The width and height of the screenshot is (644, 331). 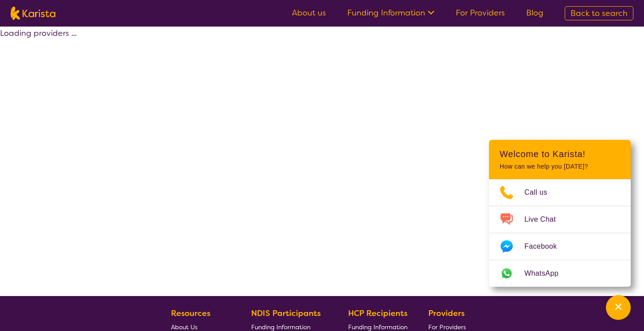 I want to click on a: About us, so click(x=309, y=13).